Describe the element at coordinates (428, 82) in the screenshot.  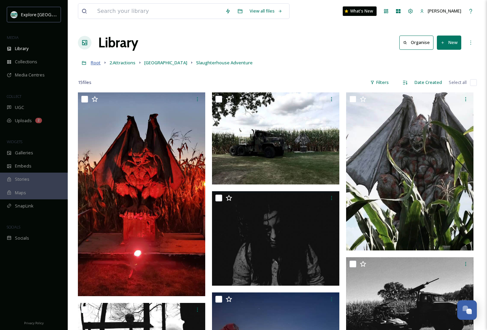
I see `div: Date Created` at that location.